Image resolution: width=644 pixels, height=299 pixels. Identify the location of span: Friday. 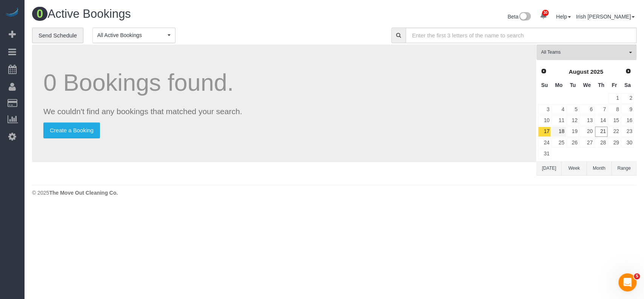
(614, 85).